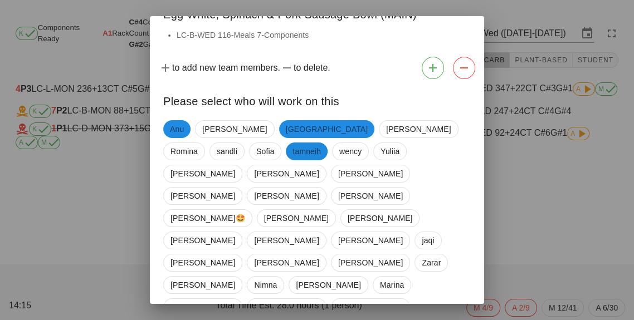 Image resolution: width=634 pixels, height=320 pixels. Describe the element at coordinates (306, 151) in the screenshot. I see `span: tamneih` at that location.